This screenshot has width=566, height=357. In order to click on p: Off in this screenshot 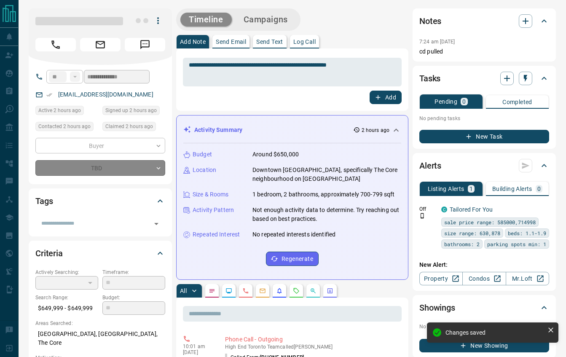, I will do `click(427, 209)`.